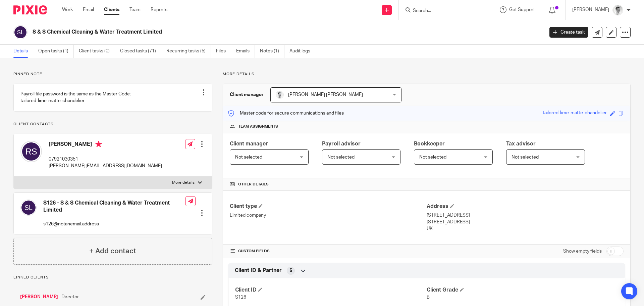 Image resolution: width=644 pixels, height=306 pixels. I want to click on h2: S & S Chemical Cleaning & Water Treatment Limited, so click(235, 32).